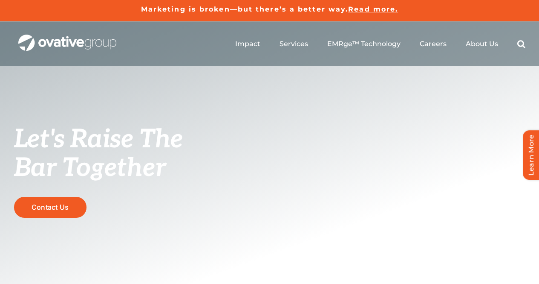 The width and height of the screenshot is (539, 284). What do you see at coordinates (90, 168) in the screenshot?
I see `span: Bar Together` at bounding box center [90, 168].